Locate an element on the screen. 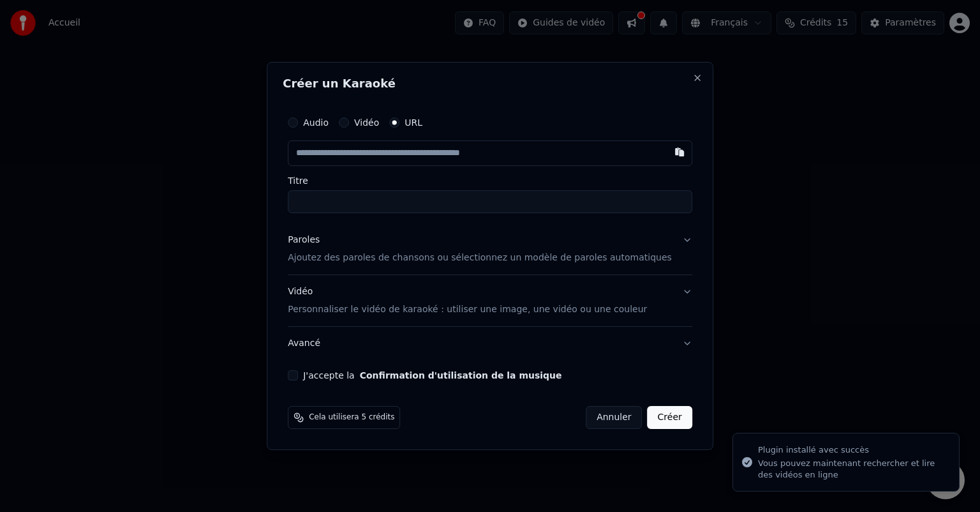  button: Avancé is located at coordinates (490, 344).